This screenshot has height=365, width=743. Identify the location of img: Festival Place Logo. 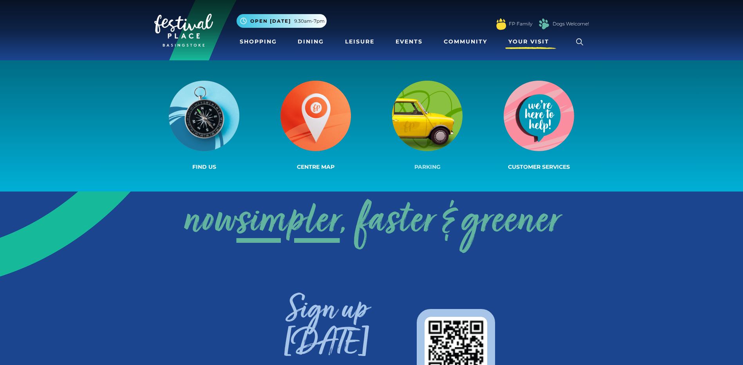
(184, 30).